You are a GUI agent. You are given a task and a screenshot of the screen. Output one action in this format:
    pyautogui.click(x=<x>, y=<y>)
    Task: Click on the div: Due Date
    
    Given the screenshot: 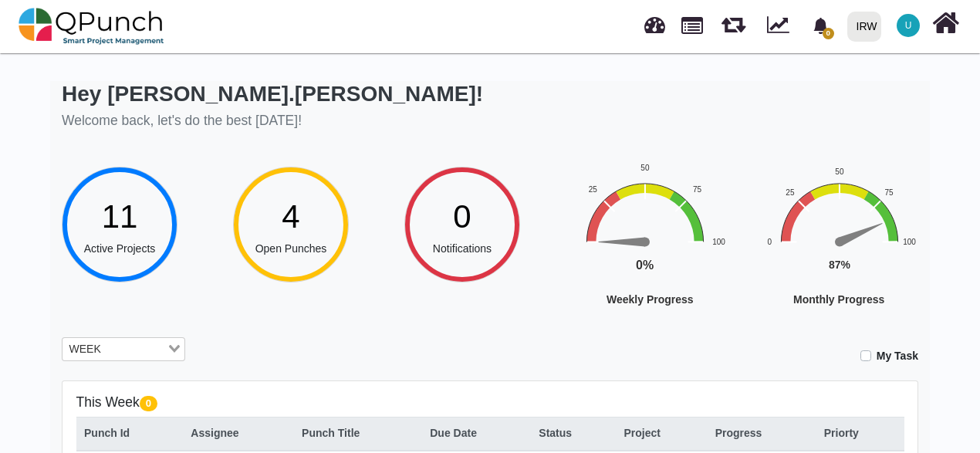 What is the action you would take?
    pyautogui.click(x=476, y=432)
    